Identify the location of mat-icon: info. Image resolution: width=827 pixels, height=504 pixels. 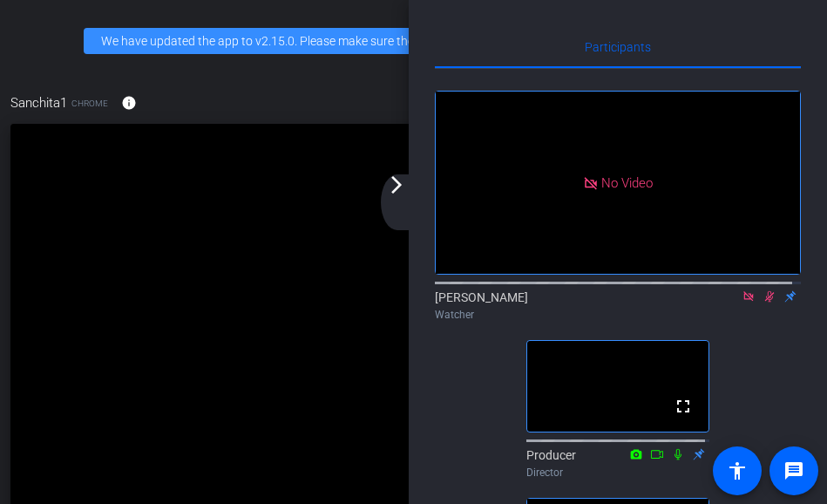
(129, 103).